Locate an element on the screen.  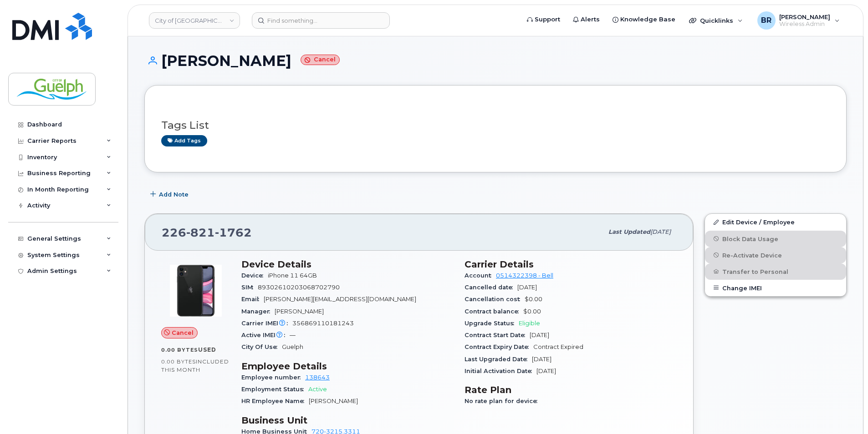
span: Last Upgraded Date is located at coordinates (498, 359).